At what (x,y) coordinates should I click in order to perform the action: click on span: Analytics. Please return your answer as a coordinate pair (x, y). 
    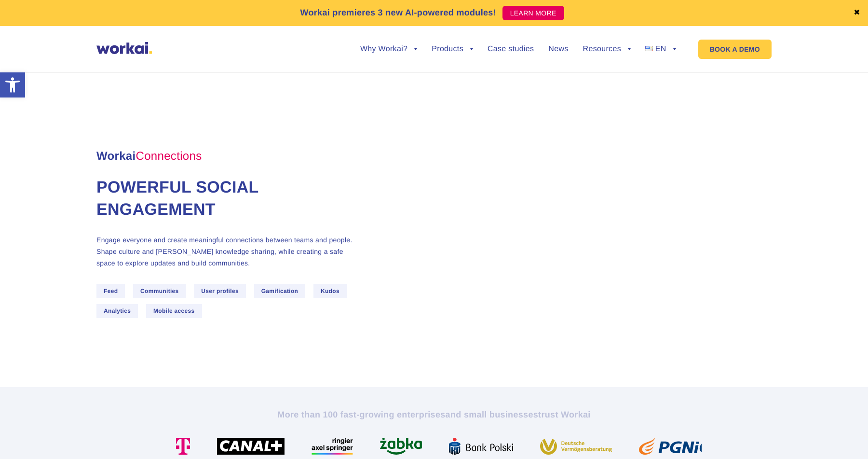
    Looking at the image, I should click on (118, 311).